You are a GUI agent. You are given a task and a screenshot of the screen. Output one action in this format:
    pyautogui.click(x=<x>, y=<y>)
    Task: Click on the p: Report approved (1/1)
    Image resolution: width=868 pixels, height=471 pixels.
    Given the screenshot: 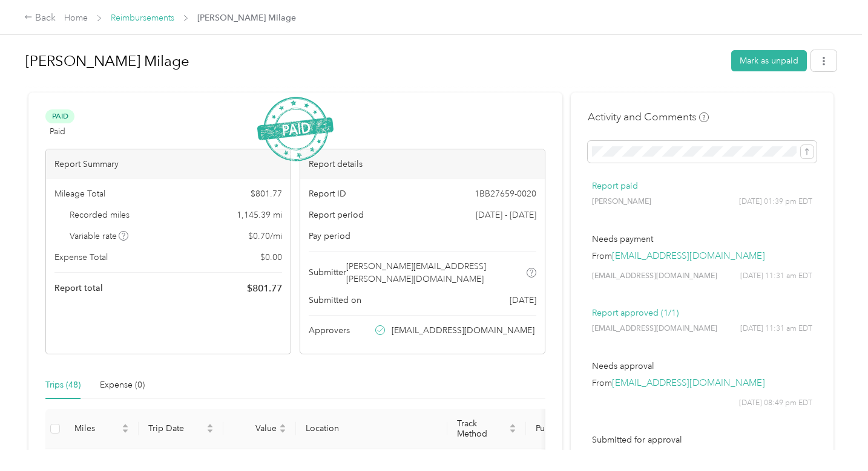 What is the action you would take?
    pyautogui.click(x=702, y=313)
    